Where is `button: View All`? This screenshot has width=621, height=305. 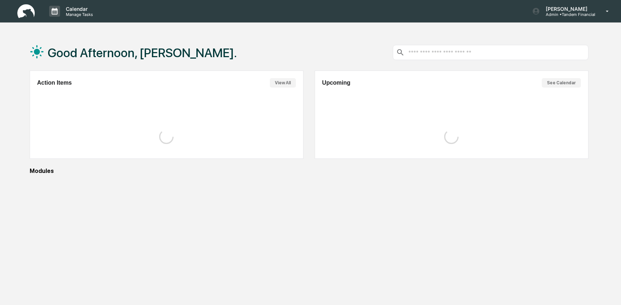
button: View All is located at coordinates (283, 83).